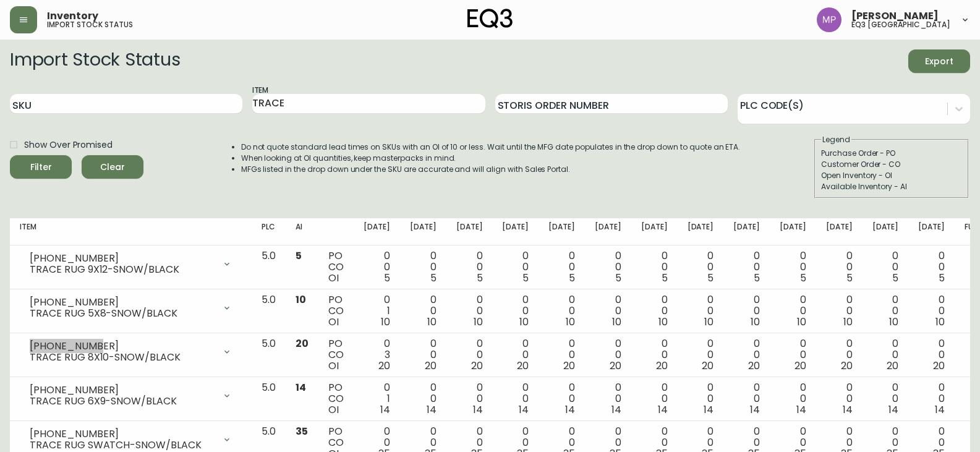 The image size is (980, 452). I want to click on div: TRACE RUG 9X12-SNOW/BLACK, so click(122, 270).